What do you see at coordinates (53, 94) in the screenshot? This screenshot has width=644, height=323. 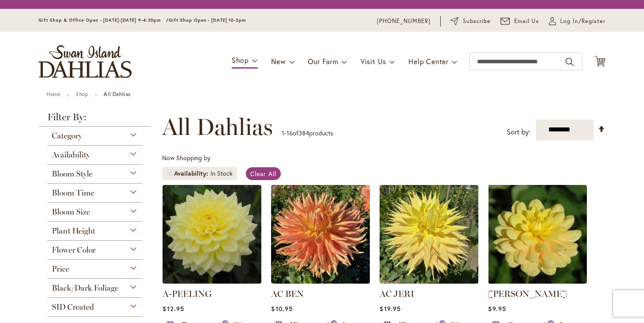 I see `a: Home` at bounding box center [53, 94].